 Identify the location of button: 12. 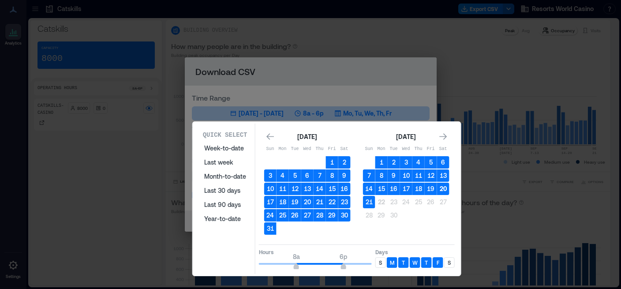
(431, 176).